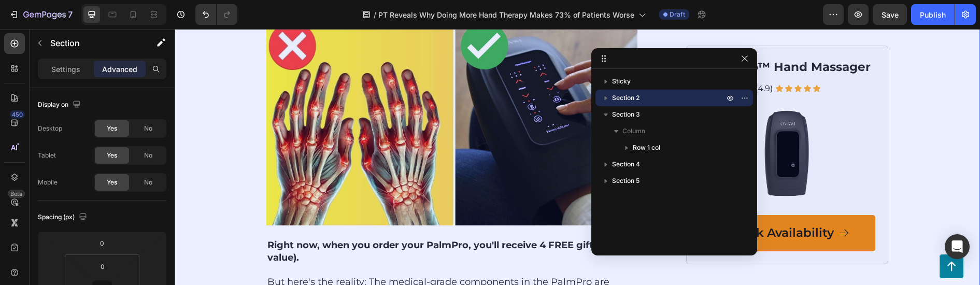 The width and height of the screenshot is (980, 285). What do you see at coordinates (613, 204) in the screenshot?
I see `a: Check Availability` at bounding box center [613, 204].